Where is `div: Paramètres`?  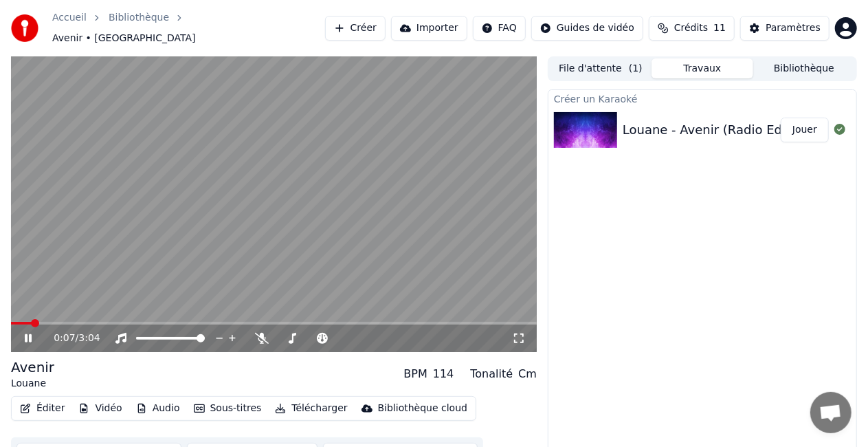
div: Paramètres is located at coordinates (793, 28).